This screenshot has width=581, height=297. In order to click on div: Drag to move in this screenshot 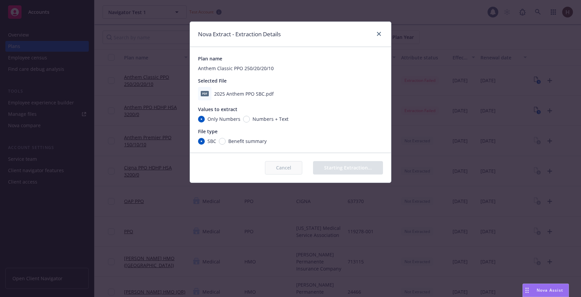, I will do `click(527, 291)`.